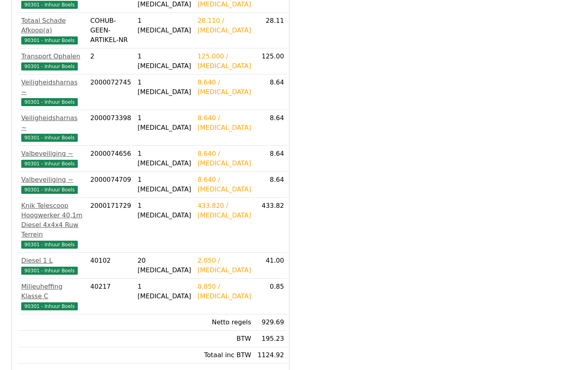 Image resolution: width=588 pixels, height=370 pixels. I want to click on a: Knik Telescoop Hoogwerker 40,1m Diesel 4x4x4 Ruw Terrein90301 - Inhuur Boels, so click(53, 225).